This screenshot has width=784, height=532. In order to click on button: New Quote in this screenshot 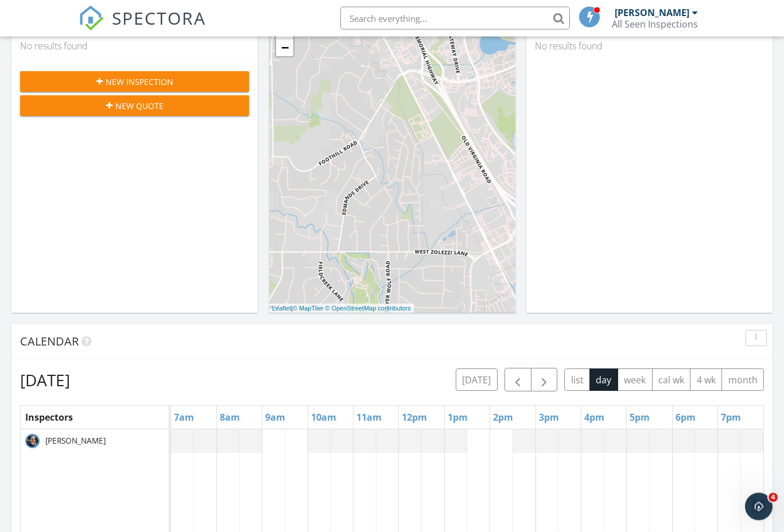, I will do `click(134, 106)`.